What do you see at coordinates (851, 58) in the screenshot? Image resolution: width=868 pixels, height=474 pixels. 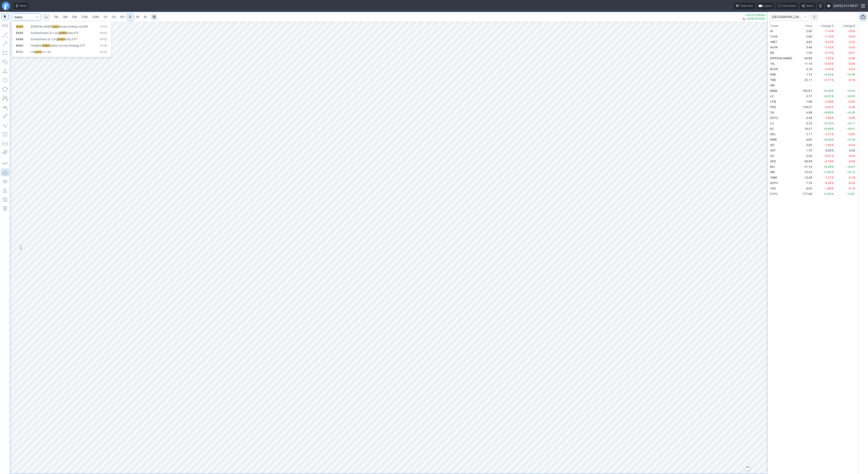 I see `span: -0.46` at bounding box center [851, 58].